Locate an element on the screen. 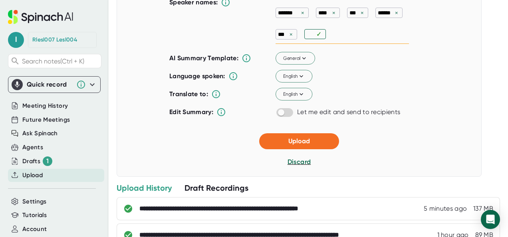  span: Future Meetings is located at coordinates (46, 120).